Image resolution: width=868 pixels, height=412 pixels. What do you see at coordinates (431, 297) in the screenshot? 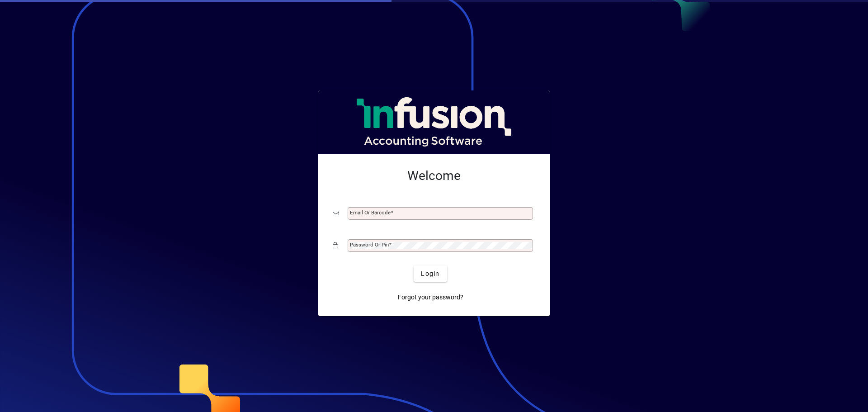
I see `span: Forgot your password?` at bounding box center [431, 297].